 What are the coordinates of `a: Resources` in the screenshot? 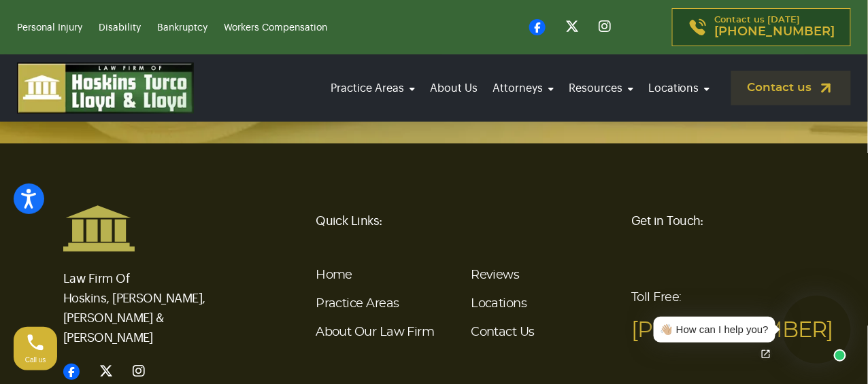 It's located at (601, 88).